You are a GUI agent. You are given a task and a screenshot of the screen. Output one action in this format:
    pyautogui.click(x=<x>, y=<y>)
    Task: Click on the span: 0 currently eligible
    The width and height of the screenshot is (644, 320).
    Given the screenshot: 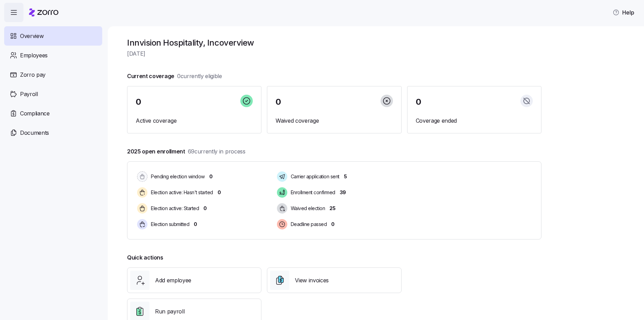 What is the action you would take?
    pyautogui.click(x=200, y=76)
    